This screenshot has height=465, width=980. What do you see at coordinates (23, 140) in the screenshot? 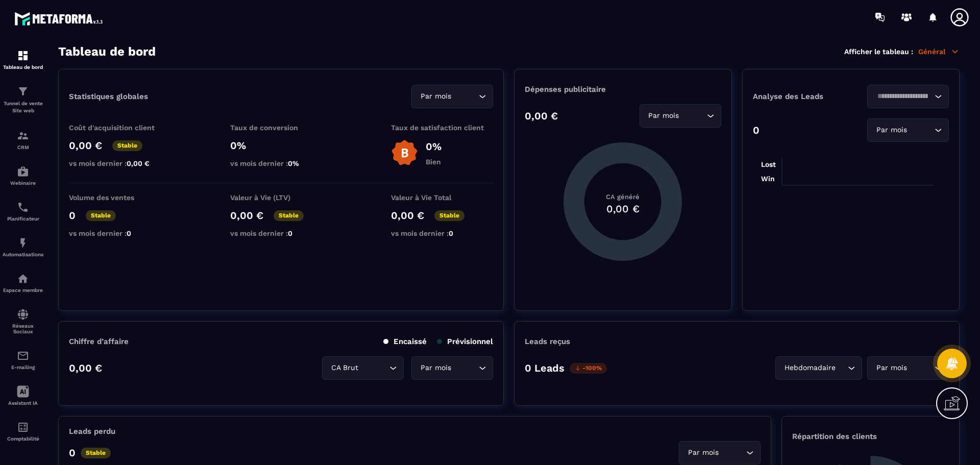
I see `a: formationformationCRM` at bounding box center [23, 140].